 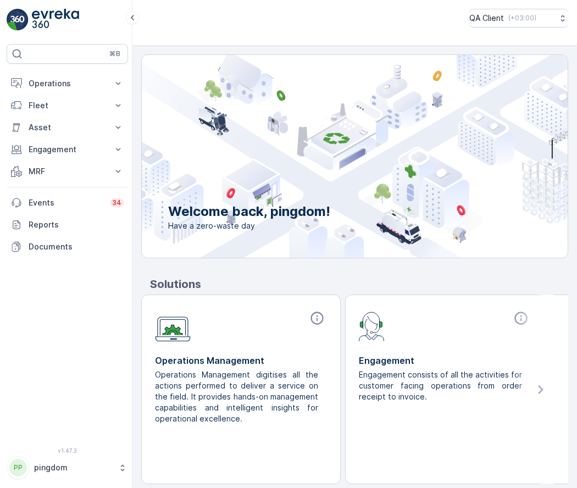 What do you see at coordinates (73, 467) in the screenshot?
I see `p: pingdom` at bounding box center [73, 467].